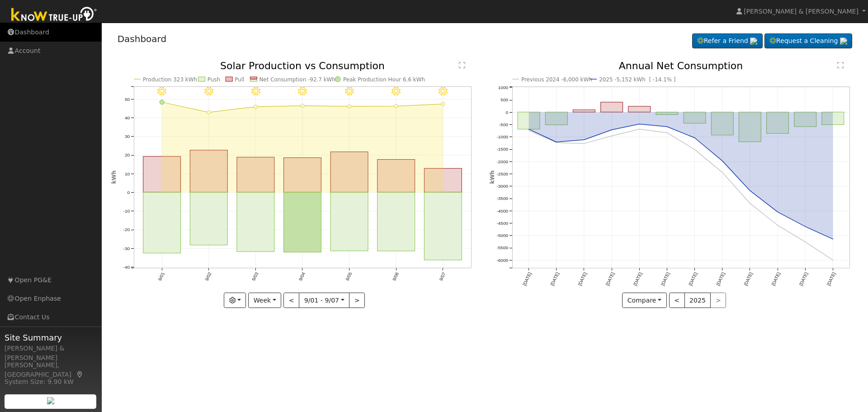 This screenshot has height=412, width=868. I want to click on text: 9/01, so click(161, 276).